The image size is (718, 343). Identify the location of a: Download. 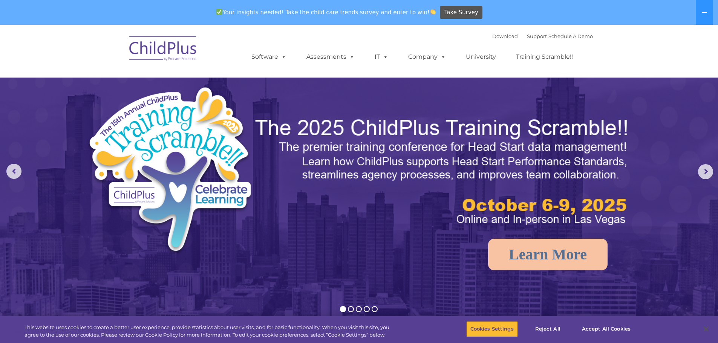
(505, 36).